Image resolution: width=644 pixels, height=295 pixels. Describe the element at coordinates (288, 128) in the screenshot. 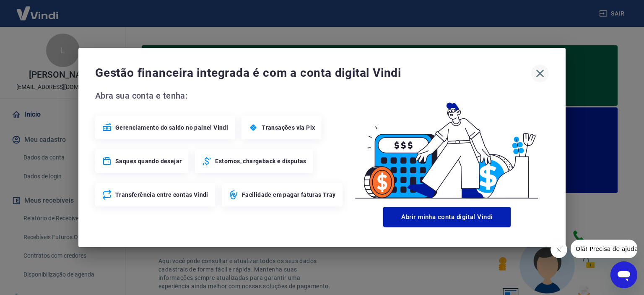

I see `span: Transações via Pix` at that location.